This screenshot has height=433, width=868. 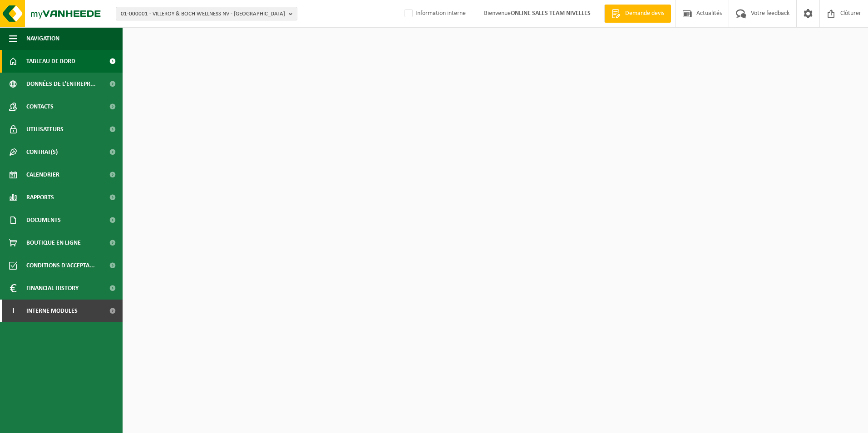 What do you see at coordinates (51, 61) in the screenshot?
I see `span: Tableau de bord` at bounding box center [51, 61].